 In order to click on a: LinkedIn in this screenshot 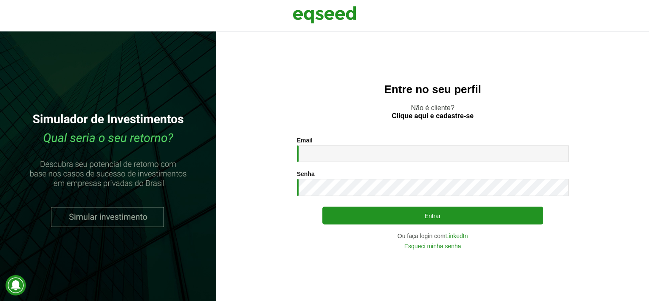, I will do `click(456, 236)`.